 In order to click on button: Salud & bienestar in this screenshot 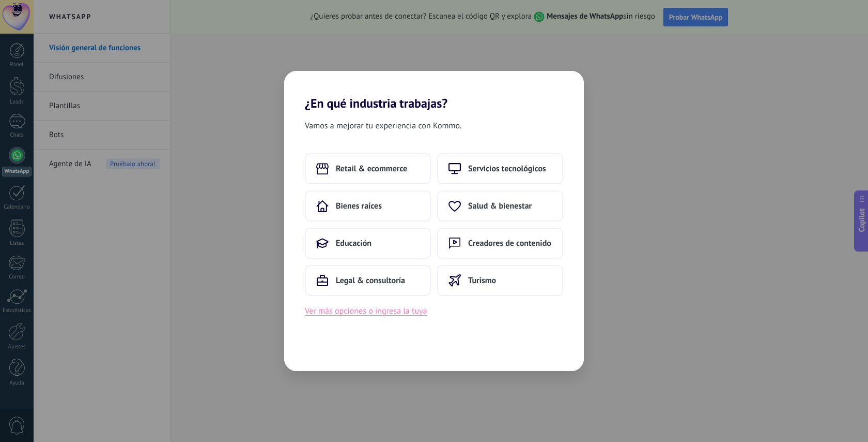, I will do `click(501, 206)`.